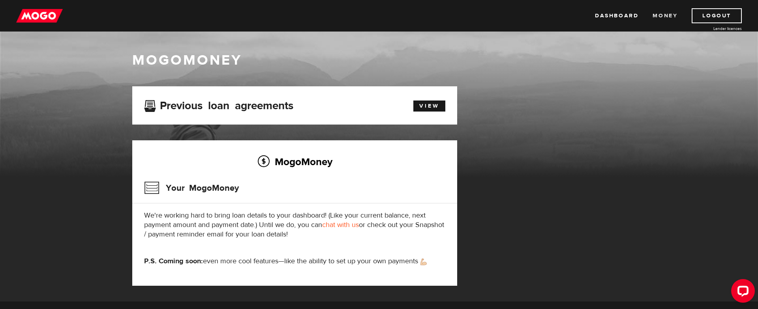  I want to click on a: chat with us, so click(340, 225).